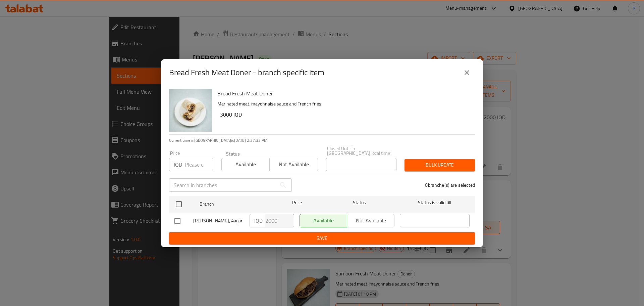 Image resolution: width=644 pixels, height=306 pixels. What do you see at coordinates (297, 202) in the screenshot?
I see `span: Price` at bounding box center [297, 202].